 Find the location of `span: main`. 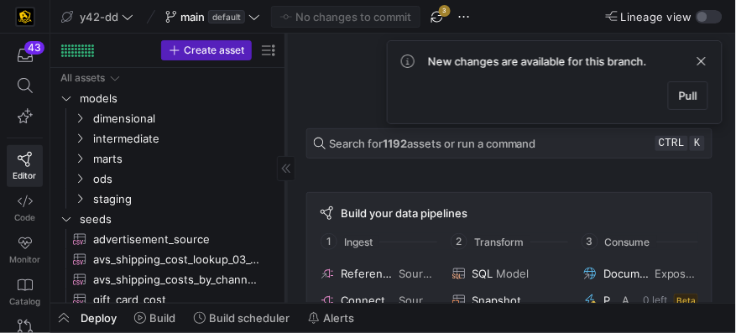

span: main is located at coordinates (192, 17).